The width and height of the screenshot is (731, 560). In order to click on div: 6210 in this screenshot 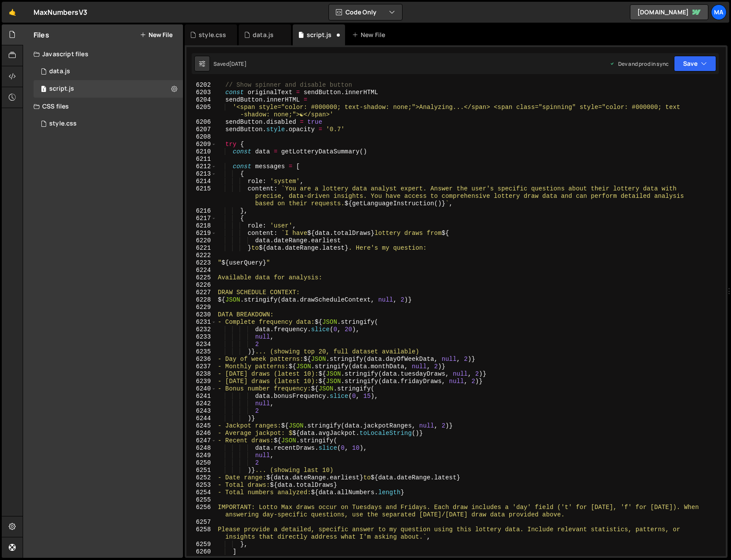, I will do `click(201, 152)`.